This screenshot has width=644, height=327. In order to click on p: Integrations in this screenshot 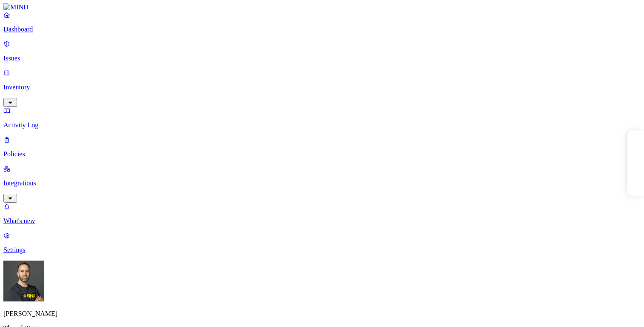, I will do `click(322, 183)`.